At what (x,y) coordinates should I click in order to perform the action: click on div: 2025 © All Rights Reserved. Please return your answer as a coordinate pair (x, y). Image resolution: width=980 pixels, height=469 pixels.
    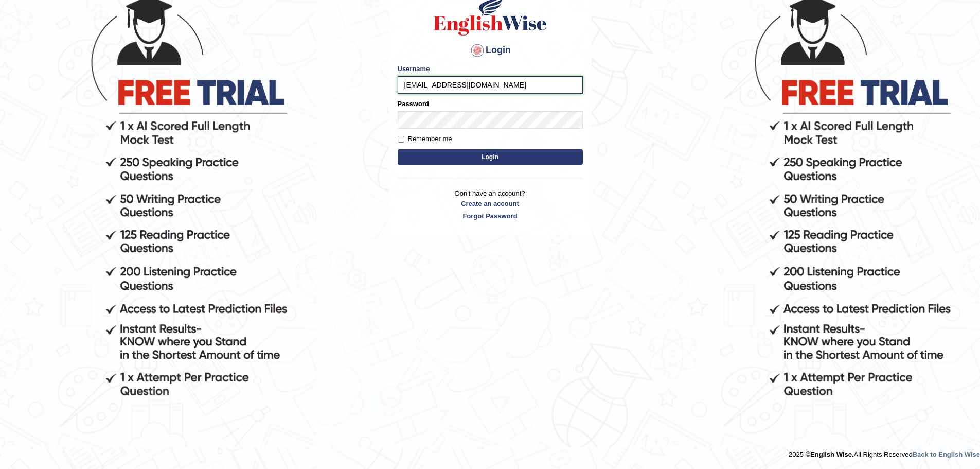
    Looking at the image, I should click on (884, 451).